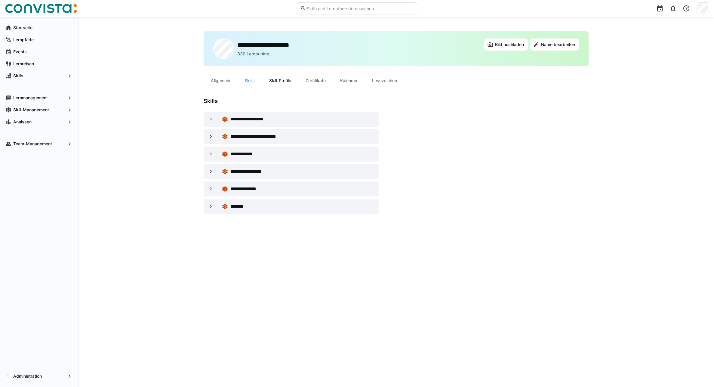 Image resolution: width=714 pixels, height=387 pixels. I want to click on div: Skill-Profile, so click(280, 81).